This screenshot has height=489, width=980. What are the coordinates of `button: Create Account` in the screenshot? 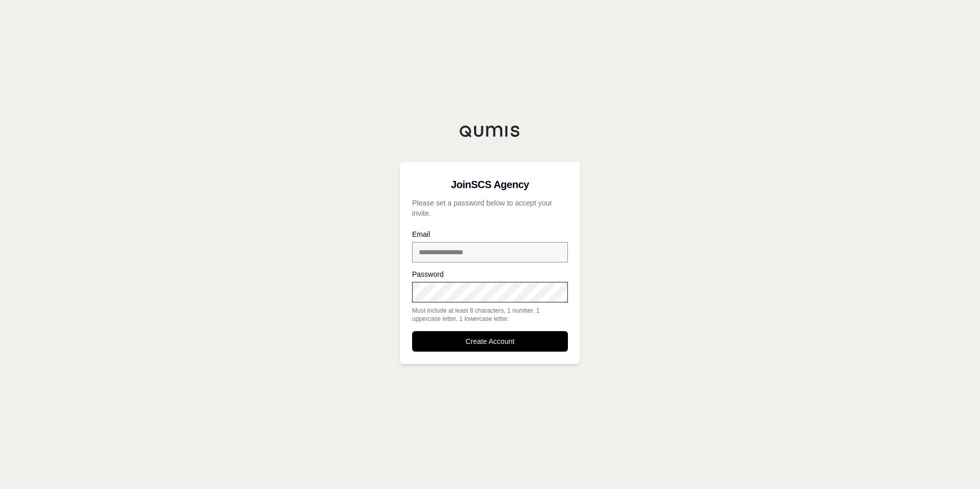 It's located at (490, 341).